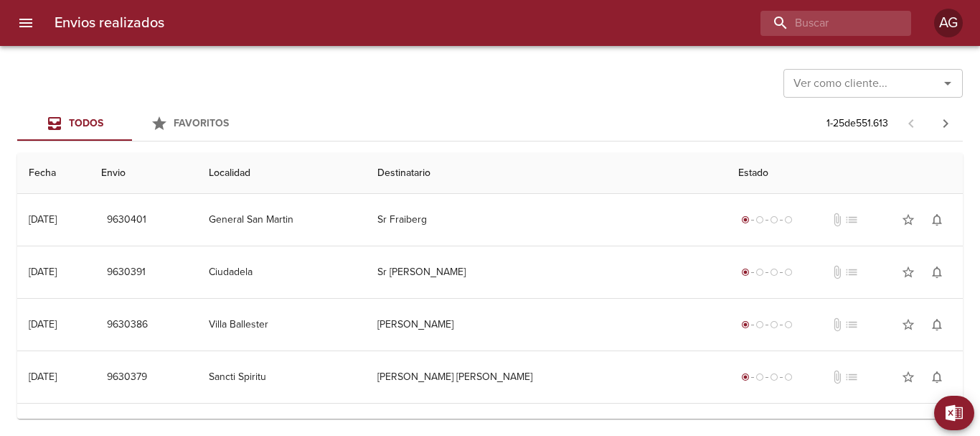 The image size is (980, 436). I want to click on td: General San Martin, so click(282, 219).